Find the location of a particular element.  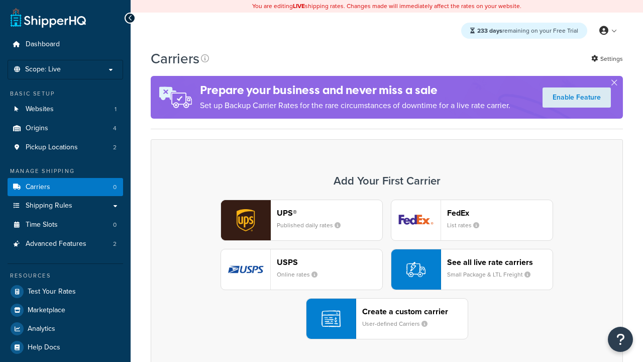

div: Resources is located at coordinates (65, 275).